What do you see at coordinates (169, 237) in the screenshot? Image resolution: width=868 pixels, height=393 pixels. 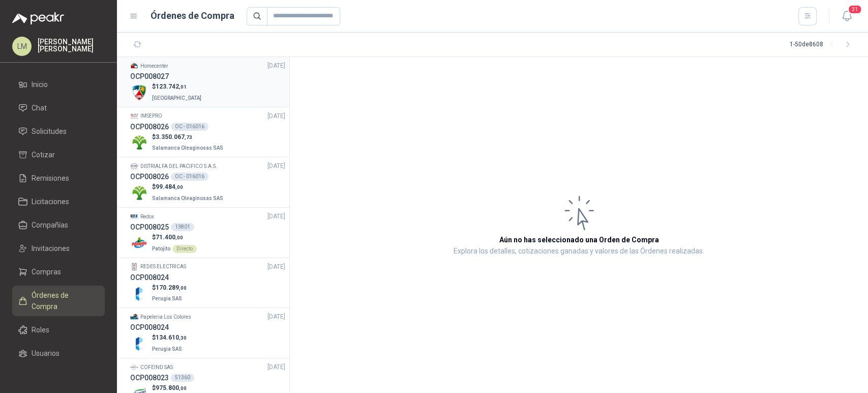 I see `span: 71.400` at bounding box center [169, 237].